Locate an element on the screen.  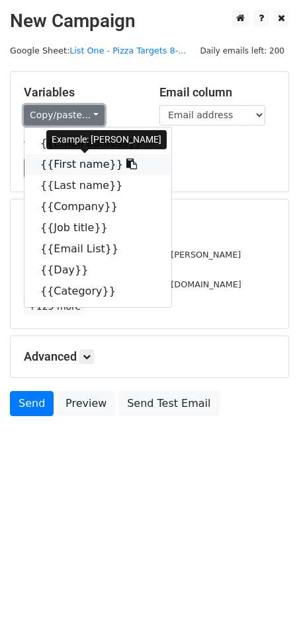
a: {{Email List}} is located at coordinates (98, 249).